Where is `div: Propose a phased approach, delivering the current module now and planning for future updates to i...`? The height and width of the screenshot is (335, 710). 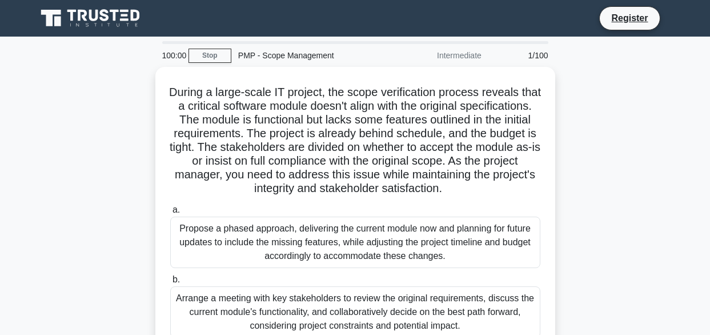 div: Propose a phased approach, delivering the current module now and planning for future updates to i... is located at coordinates (356, 242).